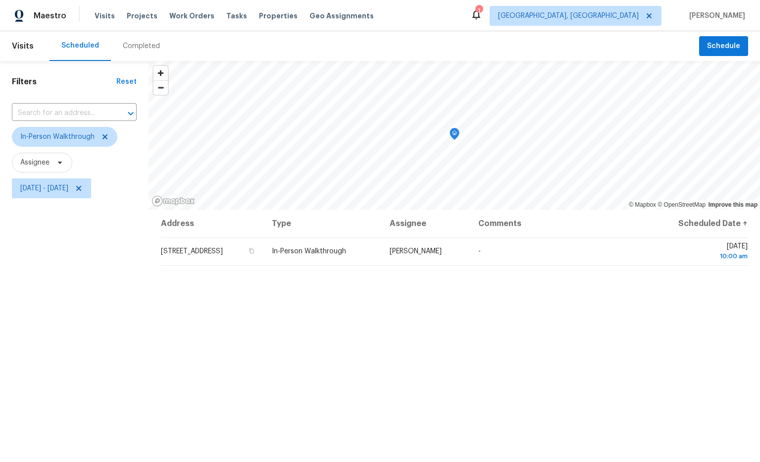 The image size is (760, 462). What do you see at coordinates (559, 223) in the screenshot?
I see `th: Comments` at bounding box center [559, 223].